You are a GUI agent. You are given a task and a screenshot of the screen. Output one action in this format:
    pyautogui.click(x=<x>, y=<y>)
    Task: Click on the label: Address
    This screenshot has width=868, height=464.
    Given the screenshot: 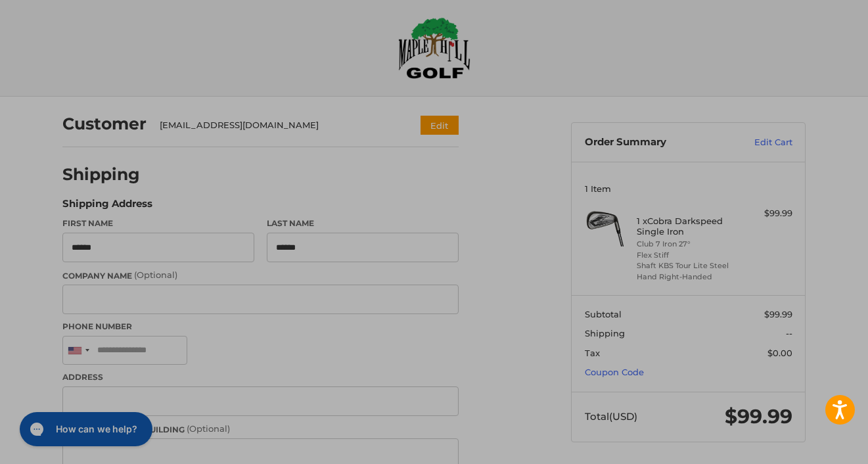 What is the action you would take?
    pyautogui.click(x=260, y=377)
    